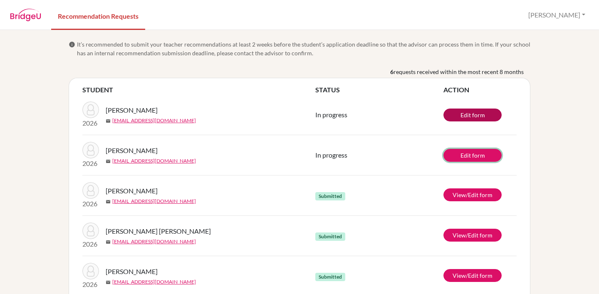  What do you see at coordinates (304, 49) in the screenshot?
I see `span: It’s recommended to submit your teacher recommendations at least 2 weeks before the student’s app...` at bounding box center [304, 49].